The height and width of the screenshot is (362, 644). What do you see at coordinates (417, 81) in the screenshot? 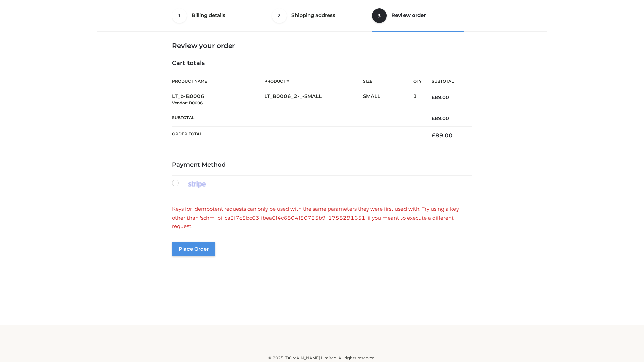
I see `th: Qty` at bounding box center [417, 81].